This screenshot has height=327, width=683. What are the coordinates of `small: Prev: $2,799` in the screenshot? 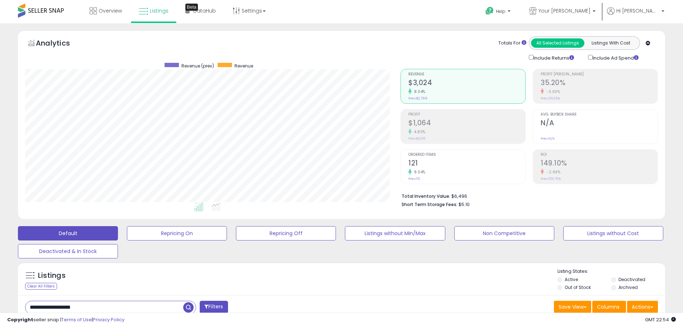 It's located at (418, 98).